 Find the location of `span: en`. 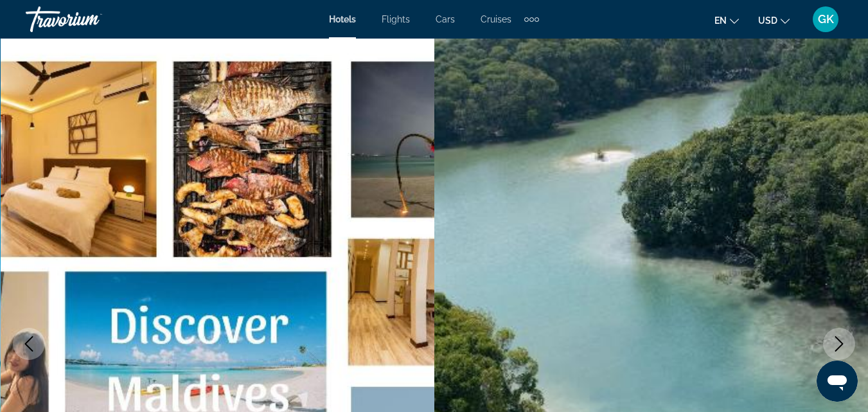

span: en is located at coordinates (721, 21).